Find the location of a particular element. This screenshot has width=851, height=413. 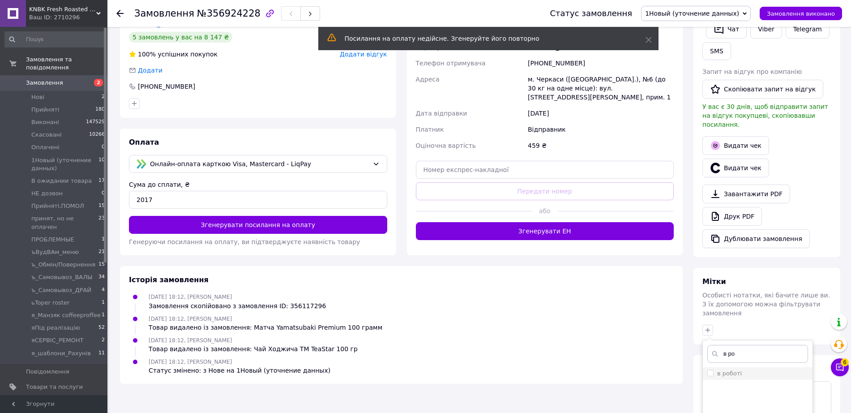

span: 180 is located at coordinates (100, 110).